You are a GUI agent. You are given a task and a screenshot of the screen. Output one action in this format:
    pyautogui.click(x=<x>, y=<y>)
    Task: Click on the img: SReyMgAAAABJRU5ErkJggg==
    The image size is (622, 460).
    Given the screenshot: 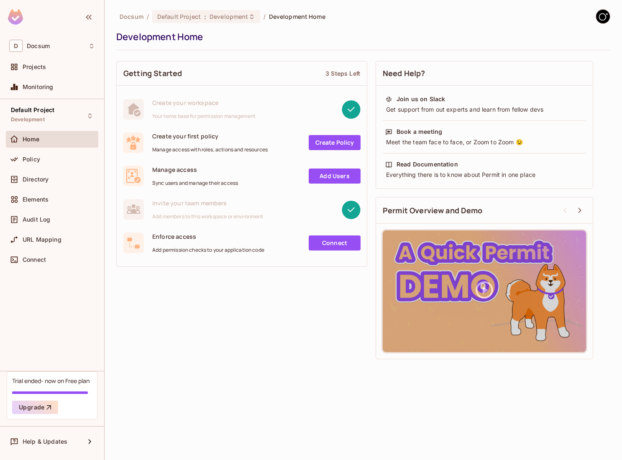 What is the action you would take?
    pyautogui.click(x=15, y=17)
    